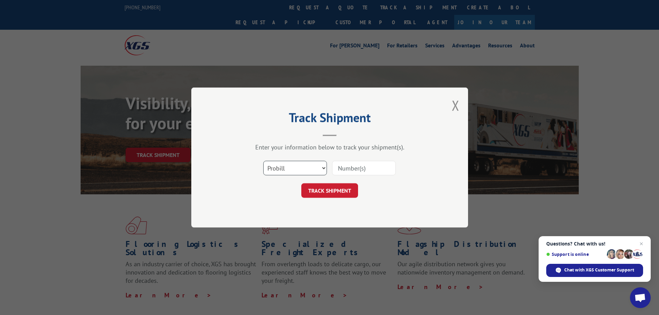 Image resolution: width=659 pixels, height=315 pixels. What do you see at coordinates (640, 298) in the screenshot?
I see `div: Open chat` at bounding box center [640, 298].